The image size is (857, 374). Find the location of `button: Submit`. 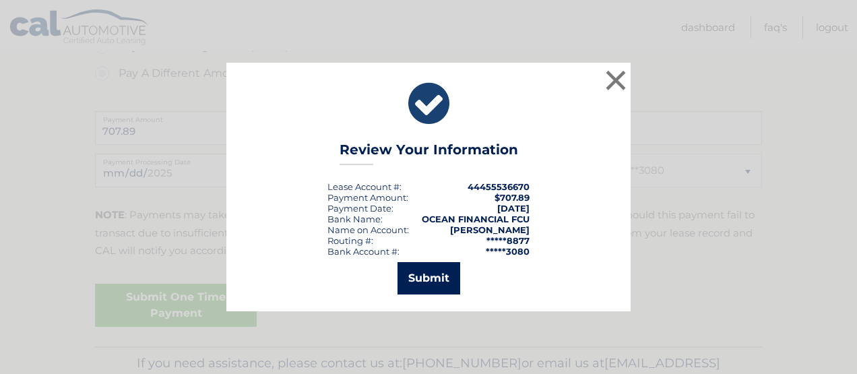

button: Submit is located at coordinates (429, 278).